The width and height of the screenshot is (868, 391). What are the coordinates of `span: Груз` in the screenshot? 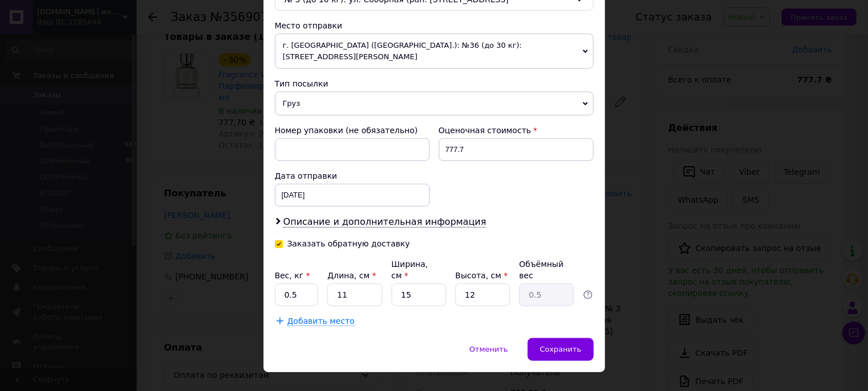 It's located at (434, 104).